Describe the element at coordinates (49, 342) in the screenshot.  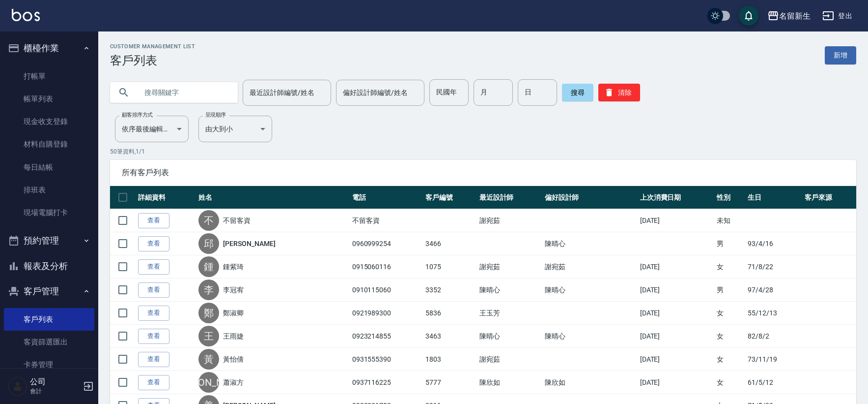
I see `a: 客資篩選匯出` at that location.